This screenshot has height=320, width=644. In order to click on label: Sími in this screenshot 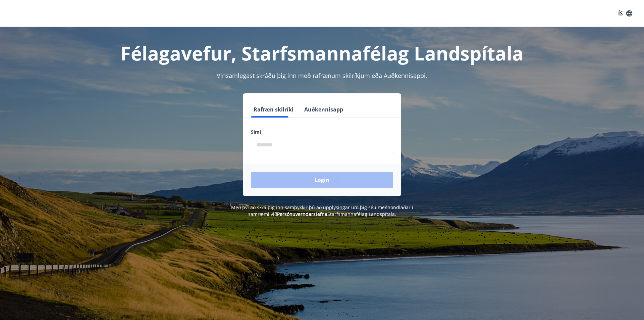, I will do `click(322, 132)`.